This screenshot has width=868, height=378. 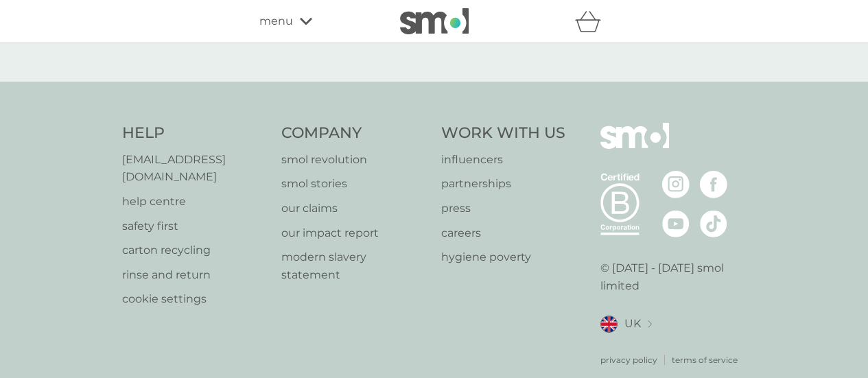 What do you see at coordinates (503, 208) in the screenshot?
I see `p: press` at bounding box center [503, 208].